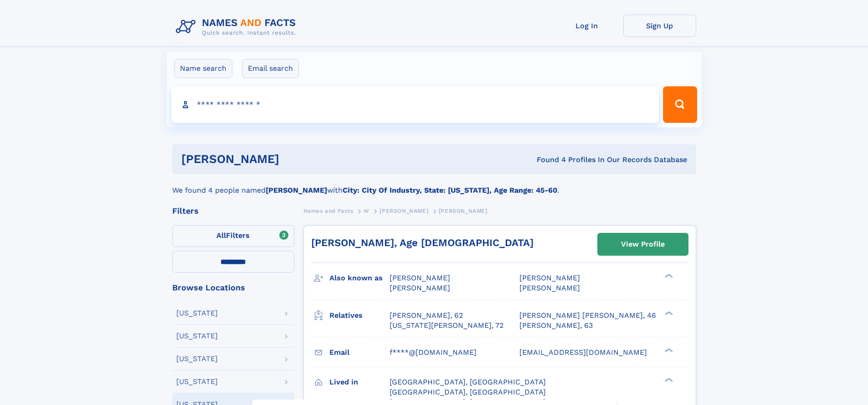 The image size is (868, 405). Describe the element at coordinates (359, 352) in the screenshot. I see `h3: Email` at that location.